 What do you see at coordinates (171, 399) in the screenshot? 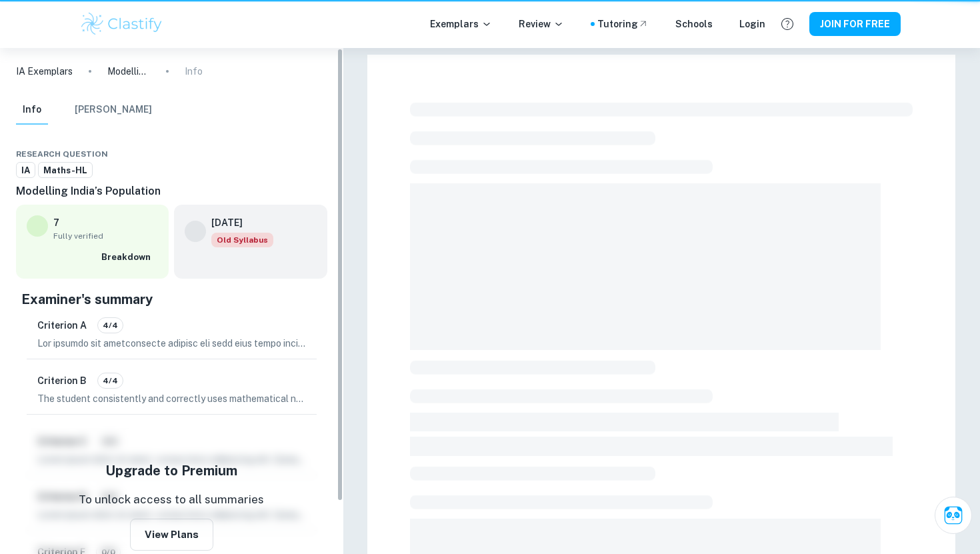
I see `p: The student consistently and correctly uses mathematical notation, symbols, and terminology. Key ...` at bounding box center [171, 399].